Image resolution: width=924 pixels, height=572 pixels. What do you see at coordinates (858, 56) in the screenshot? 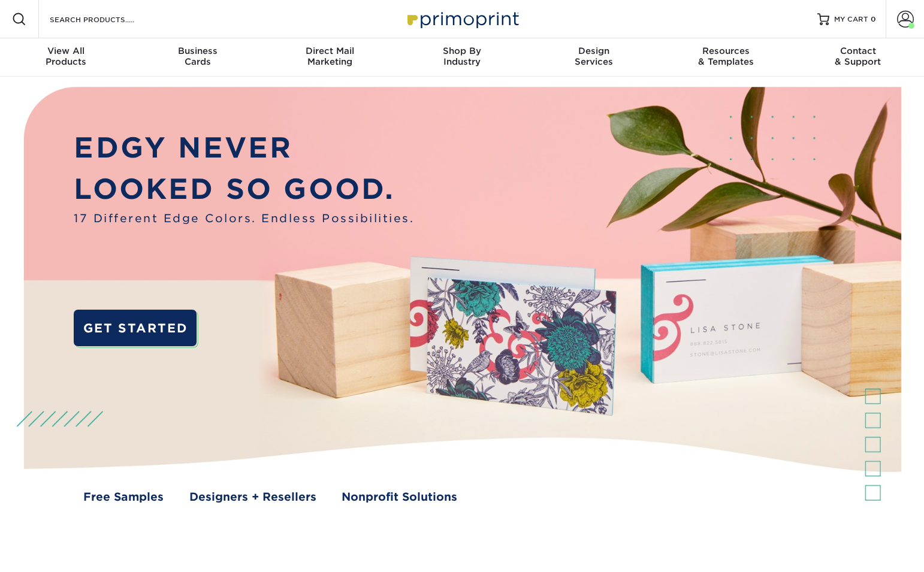
I see `div: & Support` at bounding box center [858, 56].